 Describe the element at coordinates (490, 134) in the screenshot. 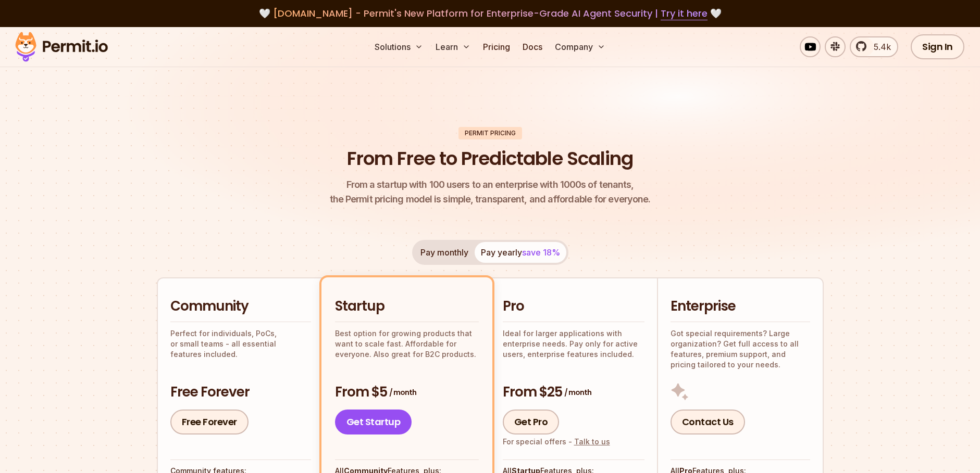

I see `div: Permit Pricing` at that location.